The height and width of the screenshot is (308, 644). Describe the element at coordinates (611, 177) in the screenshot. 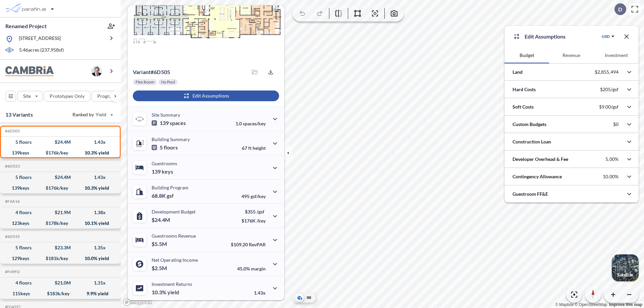

I see `p: 10.00%` at that location.